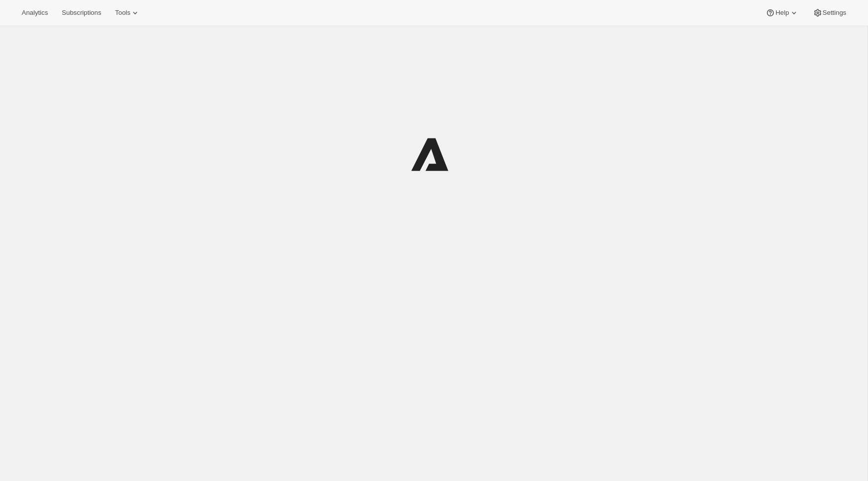  What do you see at coordinates (34, 13) in the screenshot?
I see `span: Analytics` at bounding box center [34, 13].